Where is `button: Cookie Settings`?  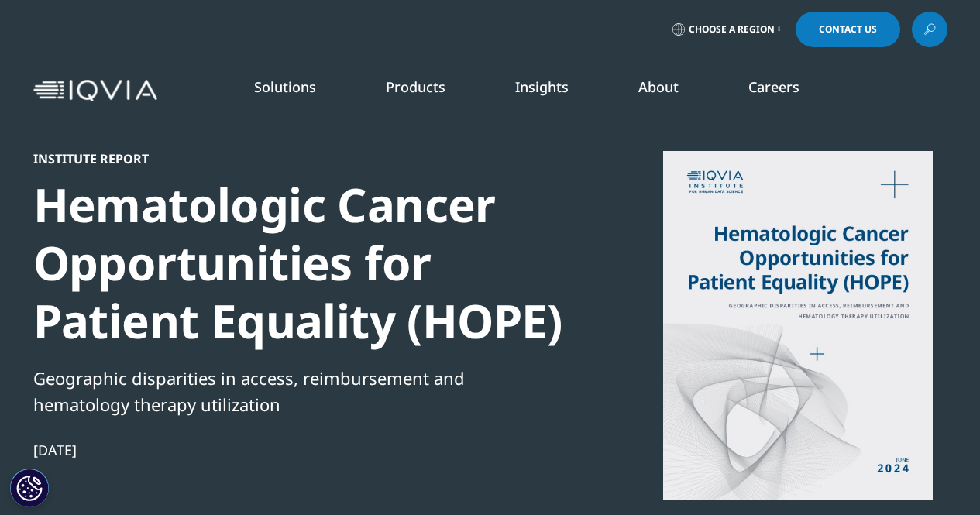 button: Cookie Settings is located at coordinates (30, 488).